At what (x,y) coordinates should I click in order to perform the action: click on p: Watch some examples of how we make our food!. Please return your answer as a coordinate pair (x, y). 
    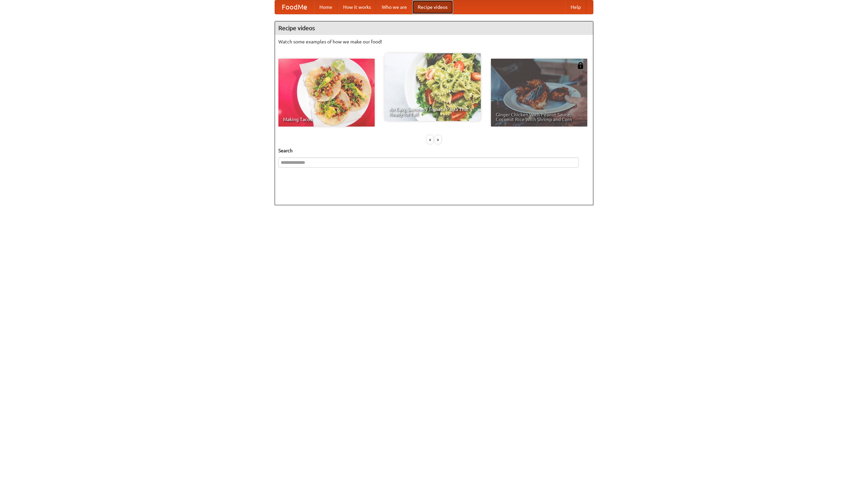
    Looking at the image, I should click on (434, 42).